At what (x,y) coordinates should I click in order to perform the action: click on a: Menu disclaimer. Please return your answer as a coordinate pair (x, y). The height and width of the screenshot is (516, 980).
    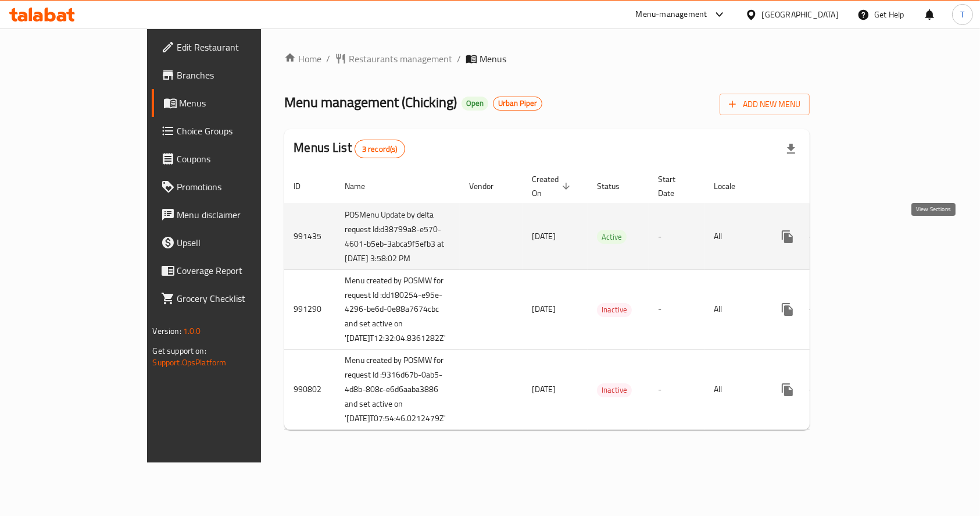
    Looking at the image, I should click on (231, 214).